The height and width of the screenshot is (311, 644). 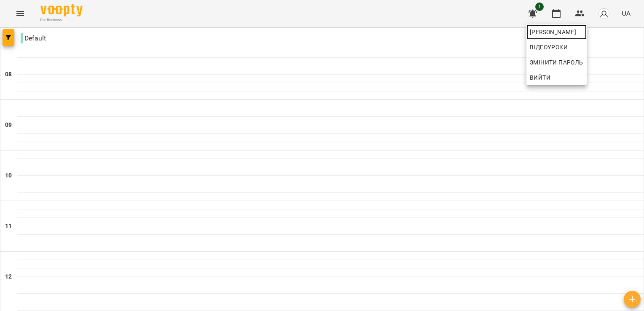 What do you see at coordinates (549, 47) in the screenshot?
I see `a: Відеоуроки` at bounding box center [549, 47].